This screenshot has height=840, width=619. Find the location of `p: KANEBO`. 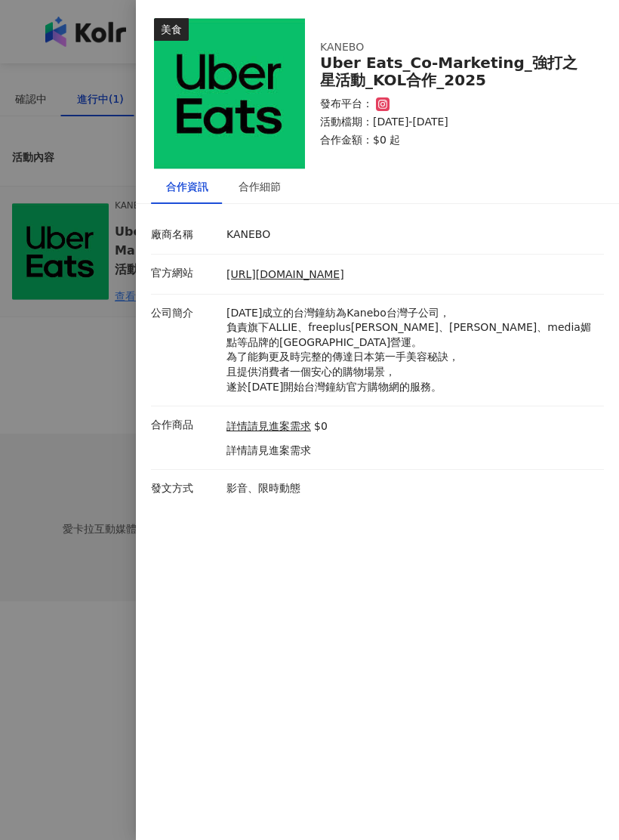

p: KANEBO is located at coordinates (412, 235).